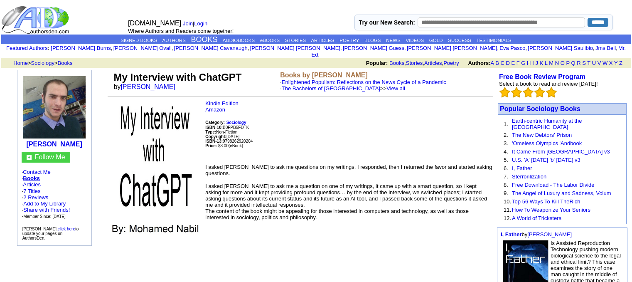  I want to click on a: Free Book Review Program, so click(543, 76).